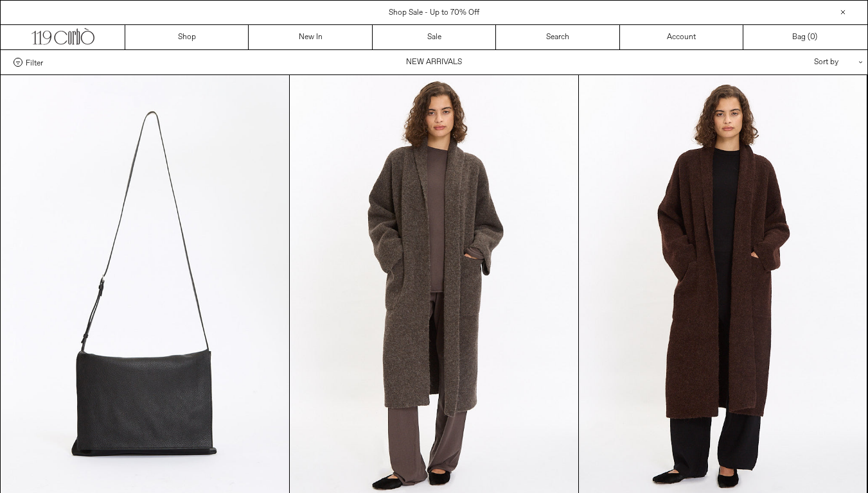  Describe the element at coordinates (310, 37) in the screenshot. I see `a: New In` at that location.